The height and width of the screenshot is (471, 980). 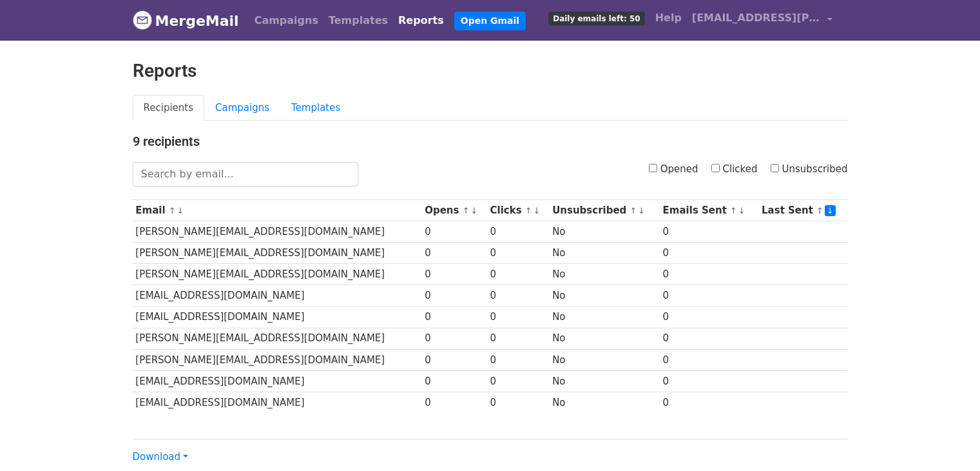 What do you see at coordinates (518, 210) in the screenshot?
I see `th: Clicks` at bounding box center [518, 210].